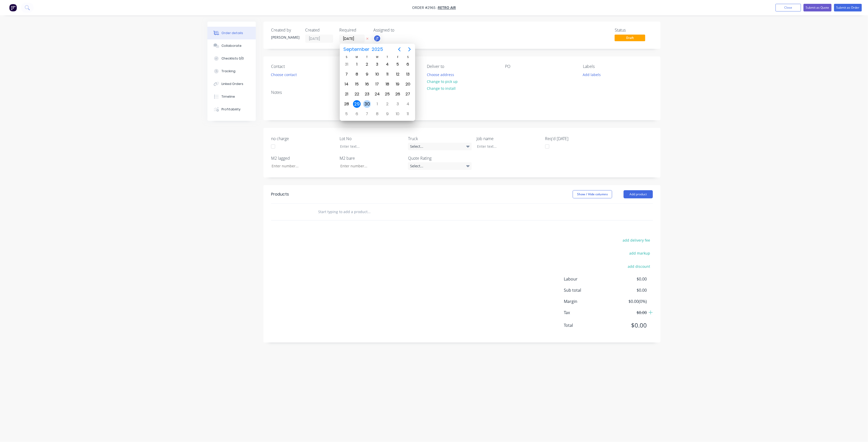 This screenshot has height=442, width=868. What do you see at coordinates (377, 84) in the screenshot?
I see `div: Wednesday, September 17, 2025` at bounding box center [377, 84].